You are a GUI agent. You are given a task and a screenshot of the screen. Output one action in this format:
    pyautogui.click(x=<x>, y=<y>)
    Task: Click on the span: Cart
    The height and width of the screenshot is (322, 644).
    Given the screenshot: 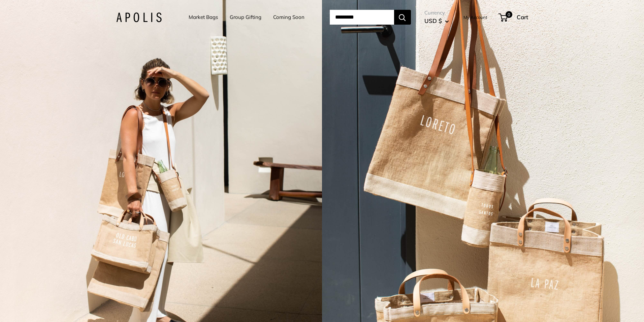 What is the action you would take?
    pyautogui.click(x=523, y=17)
    